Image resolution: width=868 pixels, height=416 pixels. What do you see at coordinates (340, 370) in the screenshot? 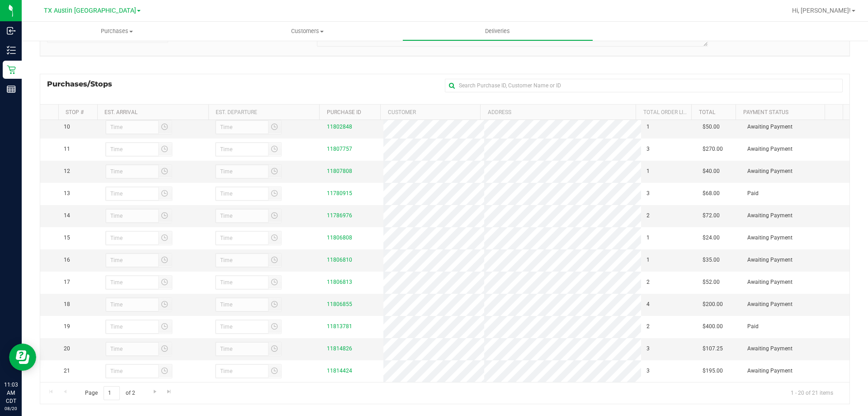
I see `a: 11814424` at bounding box center [340, 370].